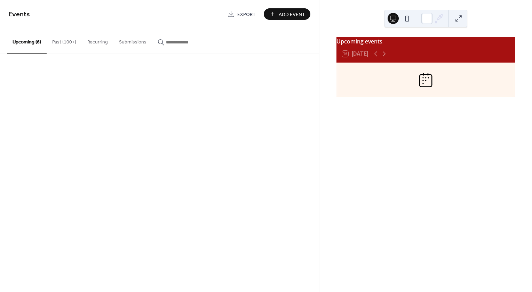 The height and width of the screenshot is (292, 532). Describe the element at coordinates (287, 14) in the screenshot. I see `button: Add Event` at that location.